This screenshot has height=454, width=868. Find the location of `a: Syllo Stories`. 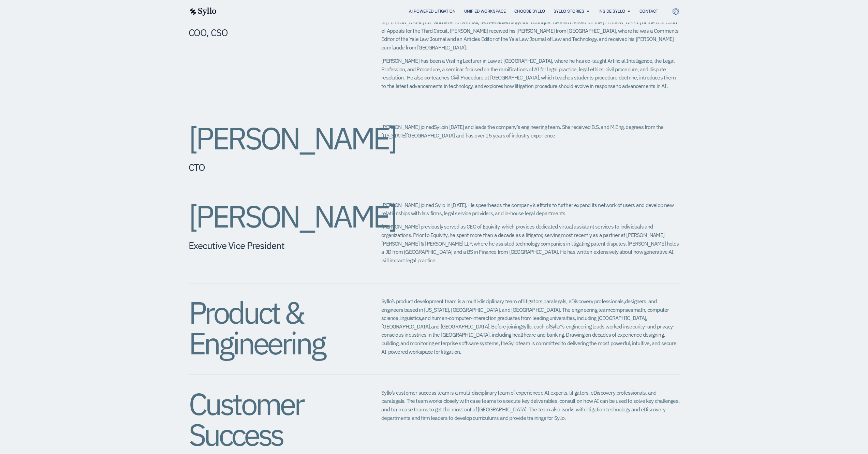

a: Syllo Stories is located at coordinates (569, 11).